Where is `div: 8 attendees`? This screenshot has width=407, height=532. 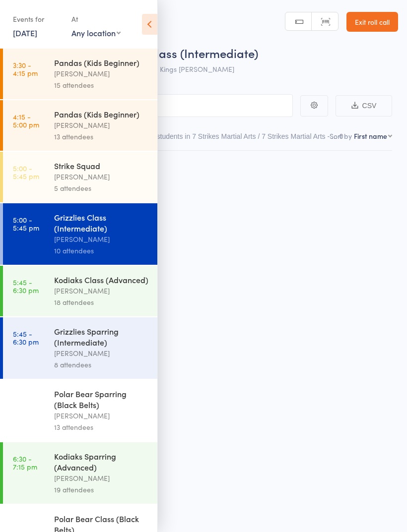 div: 8 attendees is located at coordinates (101, 365).